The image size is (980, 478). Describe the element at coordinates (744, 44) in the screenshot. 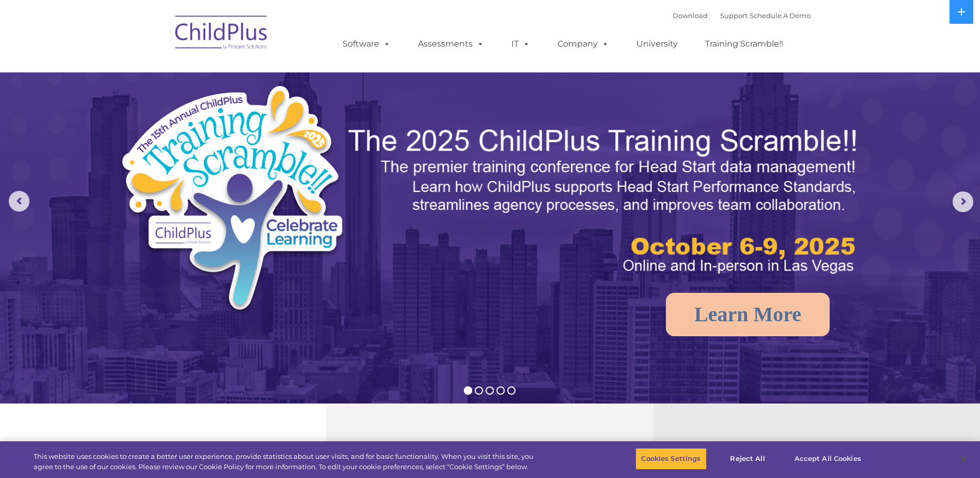

I see `a: Training Scramble!!` at that location.